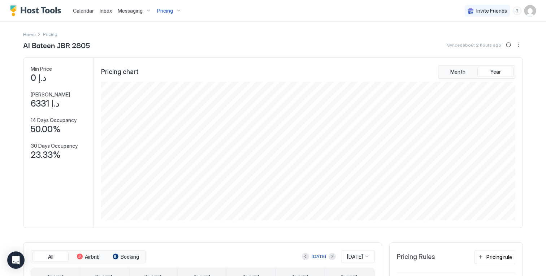  Describe the element at coordinates (332, 256) in the screenshot. I see `button: Next month` at that location.